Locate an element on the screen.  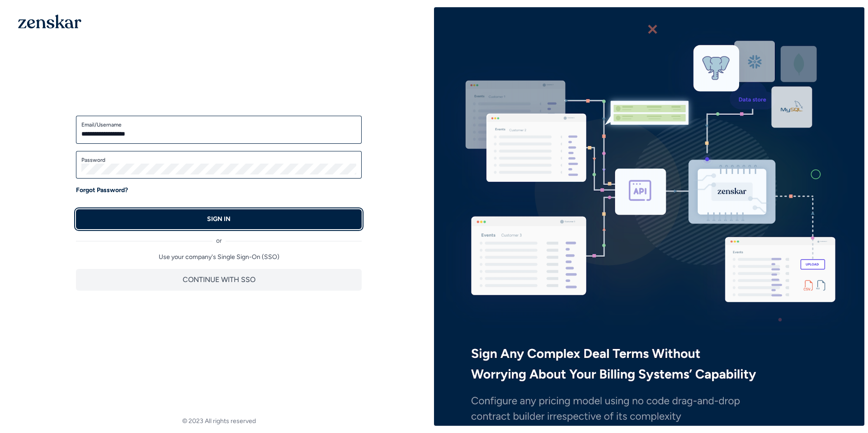
p: SIGN IN is located at coordinates (219, 219).